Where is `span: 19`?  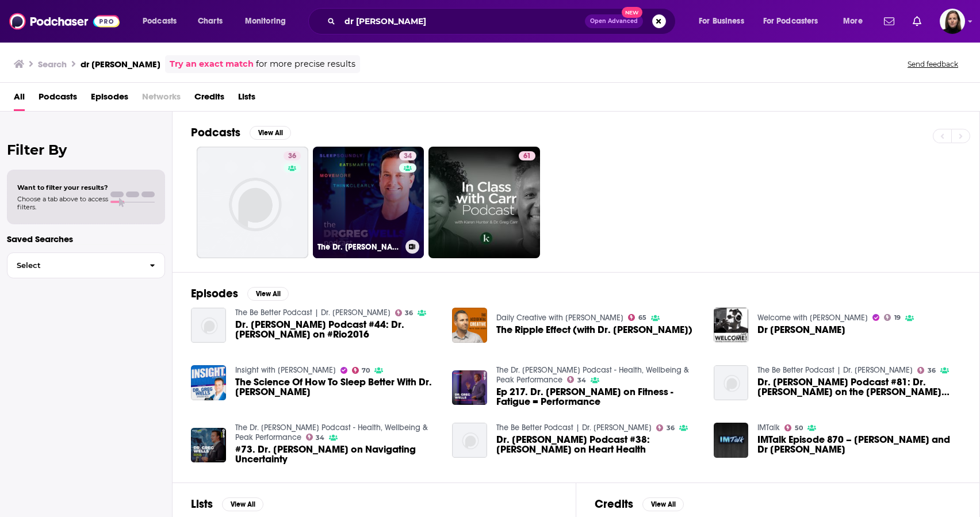 span: 19 is located at coordinates (897, 318).